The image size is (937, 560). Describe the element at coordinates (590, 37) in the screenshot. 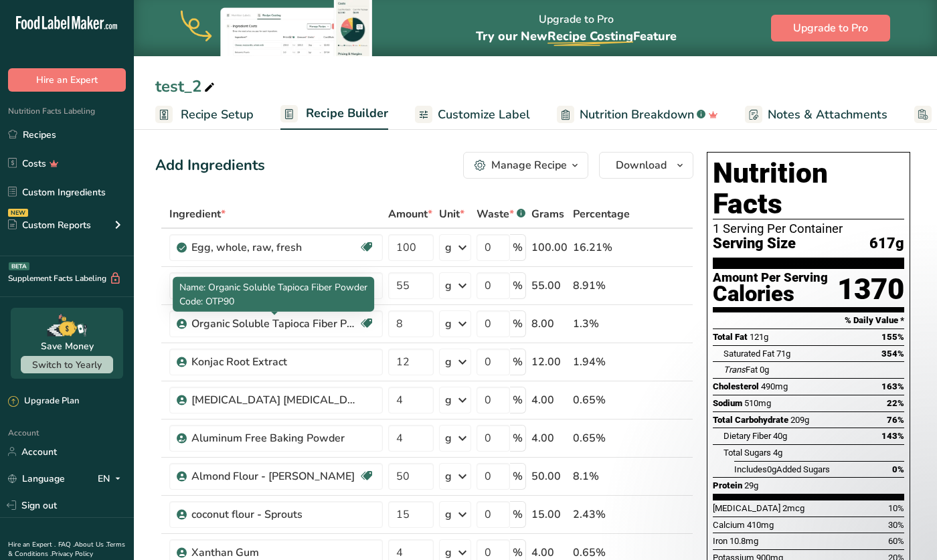

I see `span: Recipe Costing` at that location.